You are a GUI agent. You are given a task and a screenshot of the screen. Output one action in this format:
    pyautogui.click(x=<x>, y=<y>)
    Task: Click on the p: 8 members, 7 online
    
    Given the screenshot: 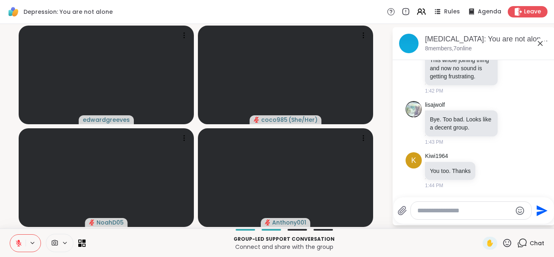 What is the action you would take?
    pyautogui.click(x=448, y=49)
    